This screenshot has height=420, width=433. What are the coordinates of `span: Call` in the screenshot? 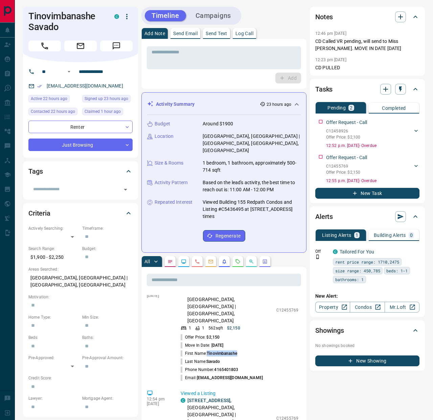 It's located at (45, 46).